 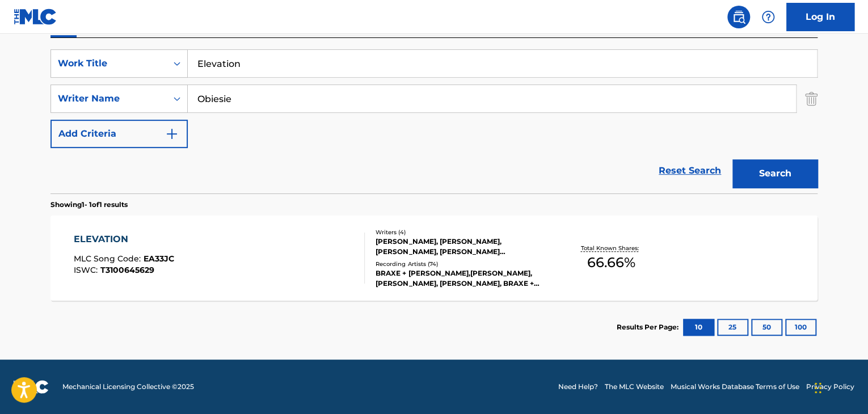 What do you see at coordinates (31, 387) in the screenshot?
I see `img: logo` at bounding box center [31, 387].